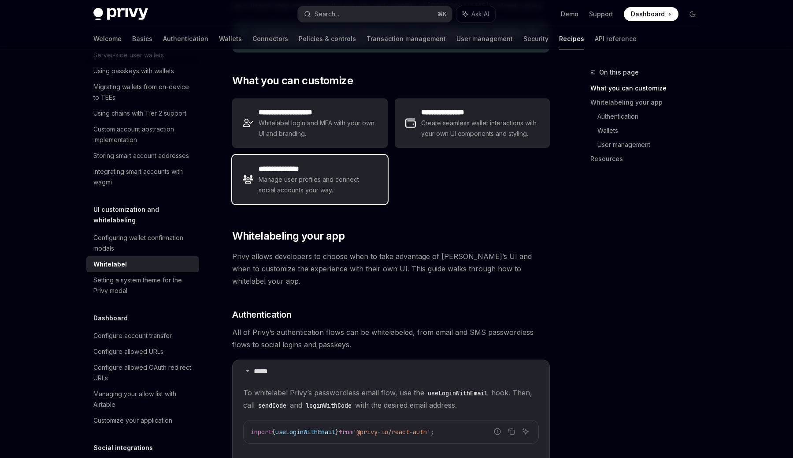 This screenshot has height=458, width=793. Describe the element at coordinates (143, 264) in the screenshot. I see `a: Whitelabel` at that location.